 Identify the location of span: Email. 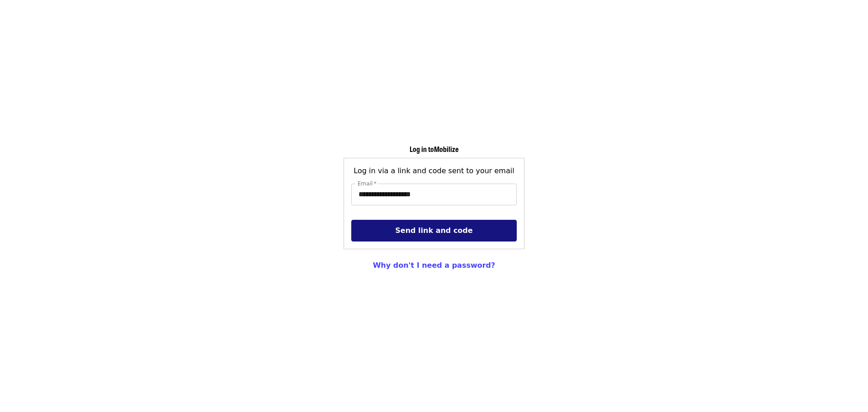
(365, 183).